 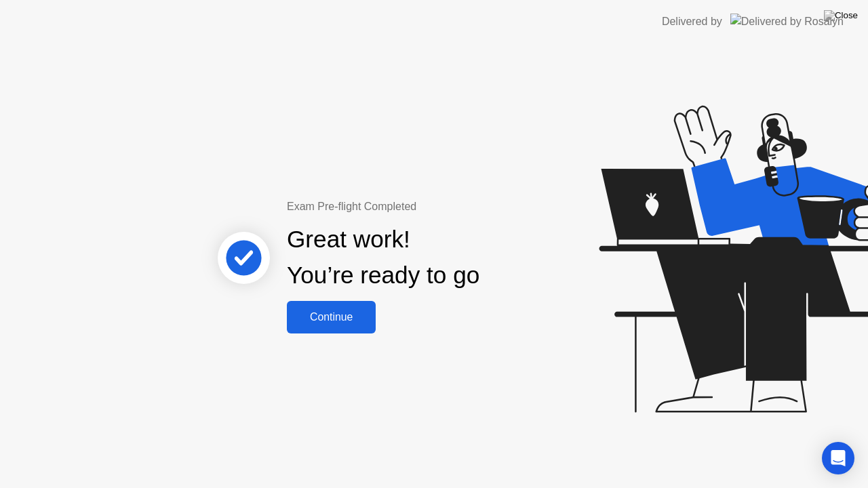 What do you see at coordinates (331, 318) in the screenshot?
I see `div: Continue` at bounding box center [331, 318].